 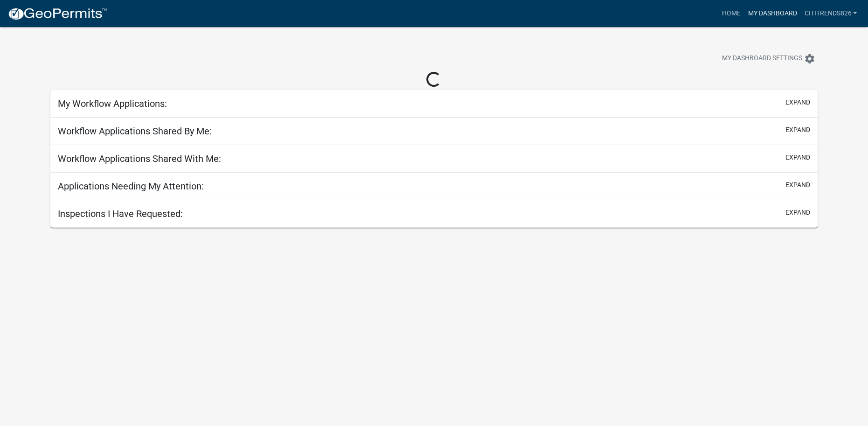 What do you see at coordinates (731, 13) in the screenshot?
I see `a: Home` at bounding box center [731, 13].